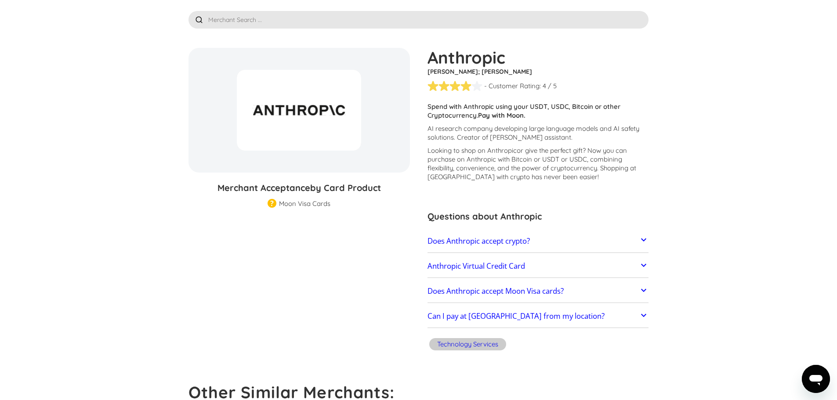  What do you see at coordinates (538, 58) in the screenshot?
I see `h1: Anthropic` at bounding box center [538, 58].